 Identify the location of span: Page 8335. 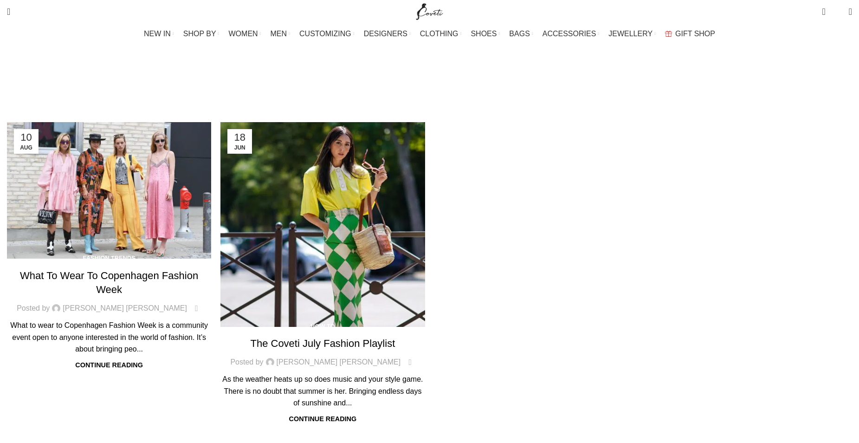
(542, 88).